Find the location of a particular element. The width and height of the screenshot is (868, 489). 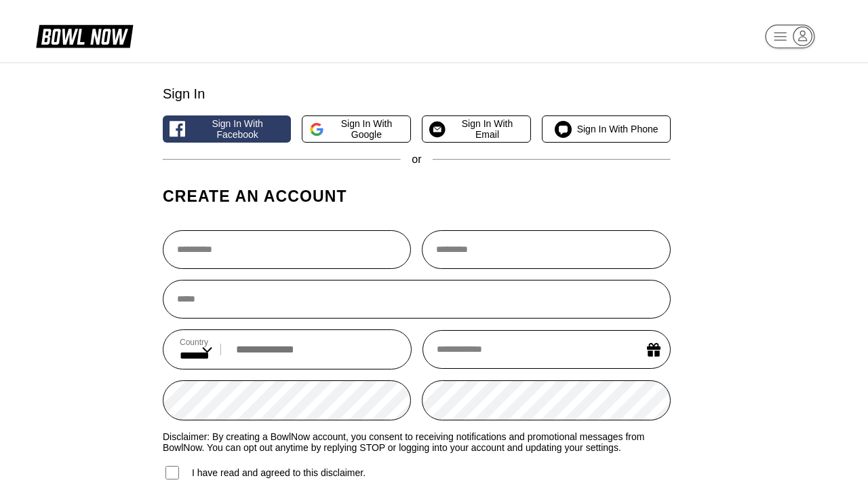

span: Sign in with Email is located at coordinates (488, 129).